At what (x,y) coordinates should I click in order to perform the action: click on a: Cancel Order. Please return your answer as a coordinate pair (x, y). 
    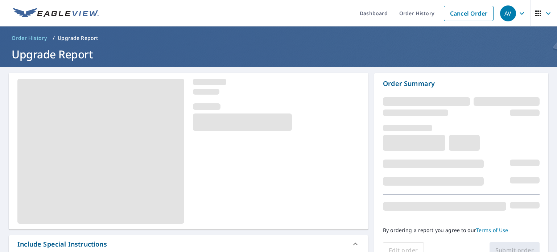
    Looking at the image, I should click on (469, 13).